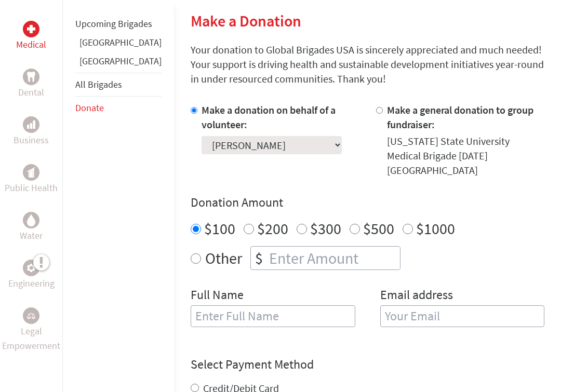  I want to click on label: $500, so click(379, 229).